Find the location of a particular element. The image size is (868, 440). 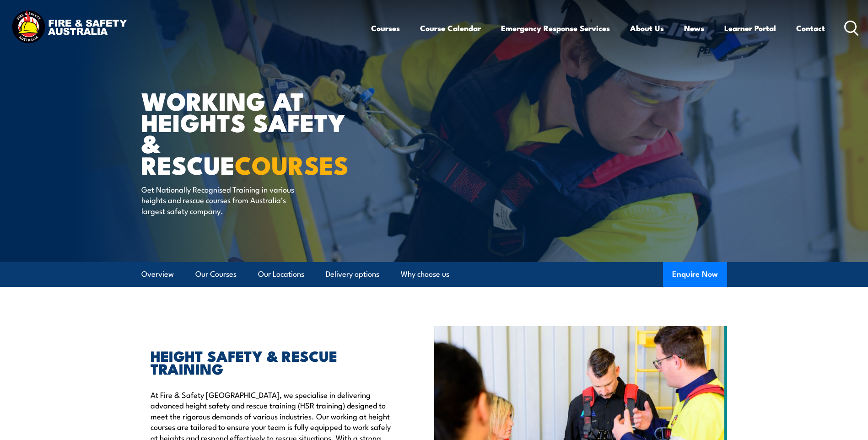

a: Overview is located at coordinates (158, 273).